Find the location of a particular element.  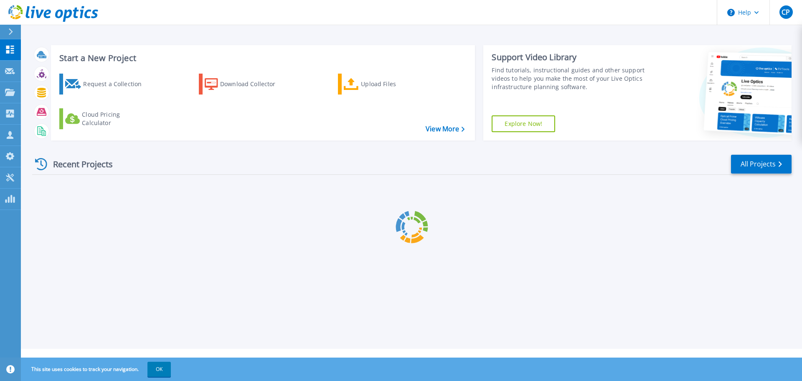

div: Recent Projects is located at coordinates (78, 164).